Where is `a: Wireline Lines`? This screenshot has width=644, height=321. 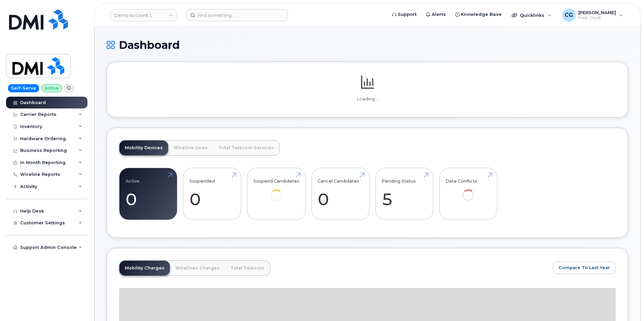 a: Wireline Lines is located at coordinates (191, 147).